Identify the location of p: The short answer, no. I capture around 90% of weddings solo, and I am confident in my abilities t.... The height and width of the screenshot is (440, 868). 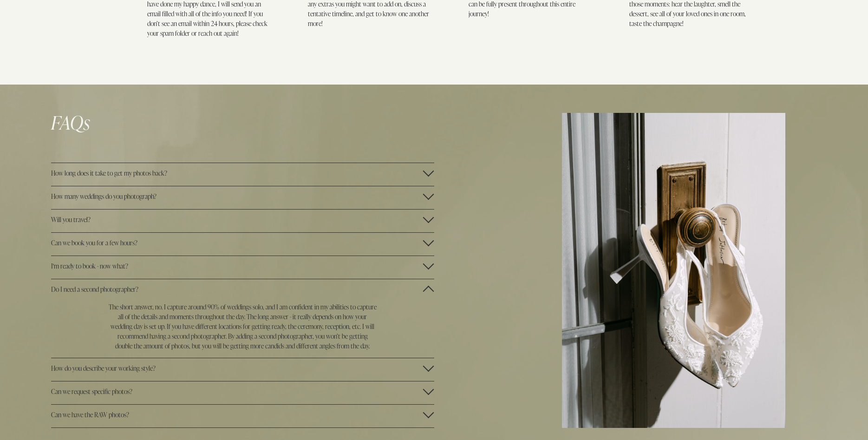
(242, 326).